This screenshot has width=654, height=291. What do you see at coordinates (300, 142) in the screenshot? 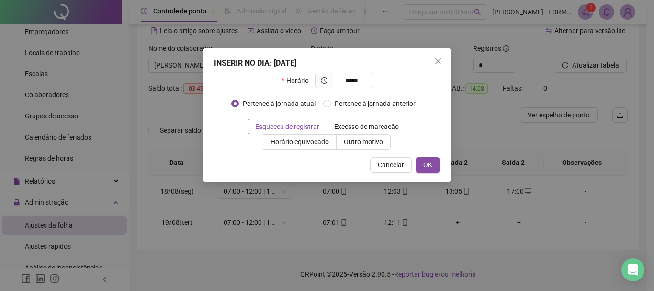
I see `span: Horário equivocado` at bounding box center [300, 142].